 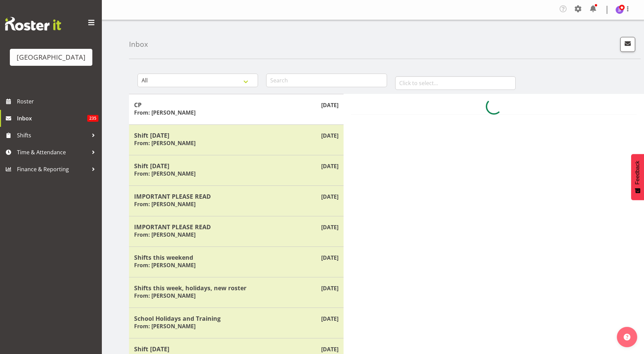 I want to click on h4: Inbox, so click(x=138, y=44).